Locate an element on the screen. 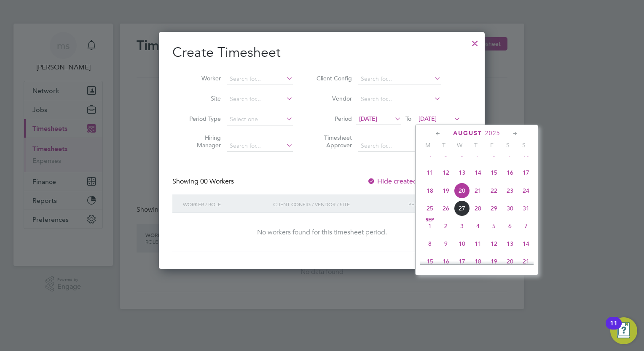 The image size is (644, 351). label: Period Type is located at coordinates (202, 119).